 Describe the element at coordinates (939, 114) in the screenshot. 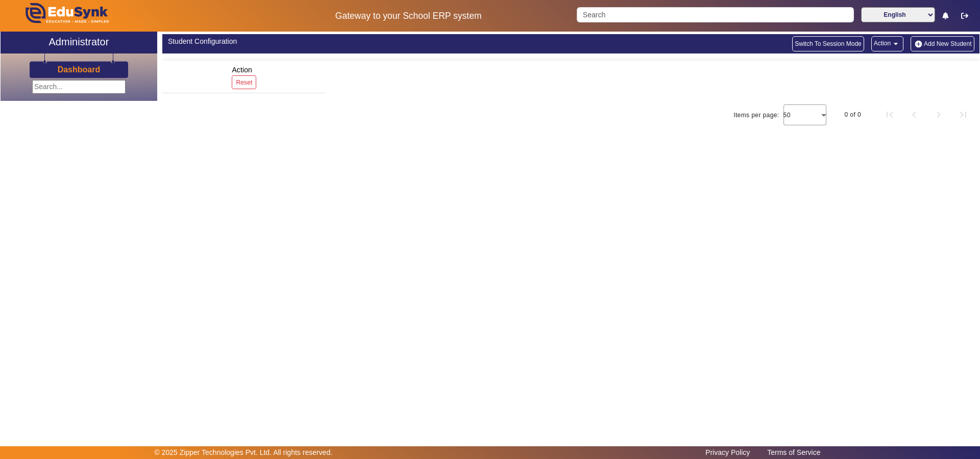

I see `button: Next page` at that location.